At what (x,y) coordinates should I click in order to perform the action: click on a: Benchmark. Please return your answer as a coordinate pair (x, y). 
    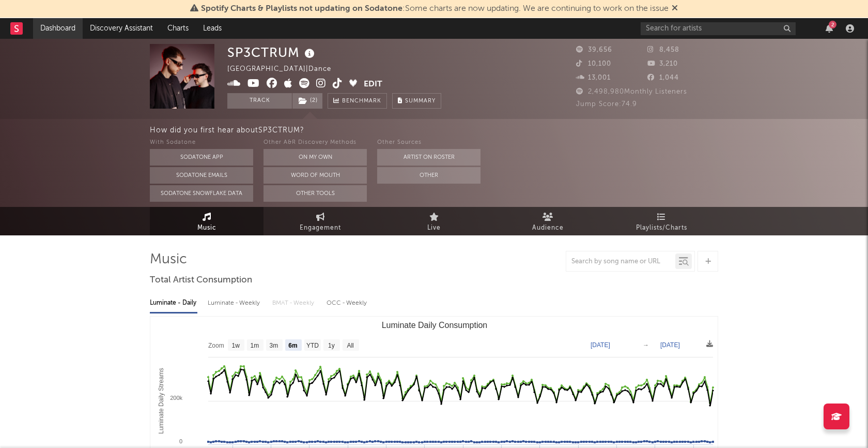
    Looking at the image, I should click on (357, 101).